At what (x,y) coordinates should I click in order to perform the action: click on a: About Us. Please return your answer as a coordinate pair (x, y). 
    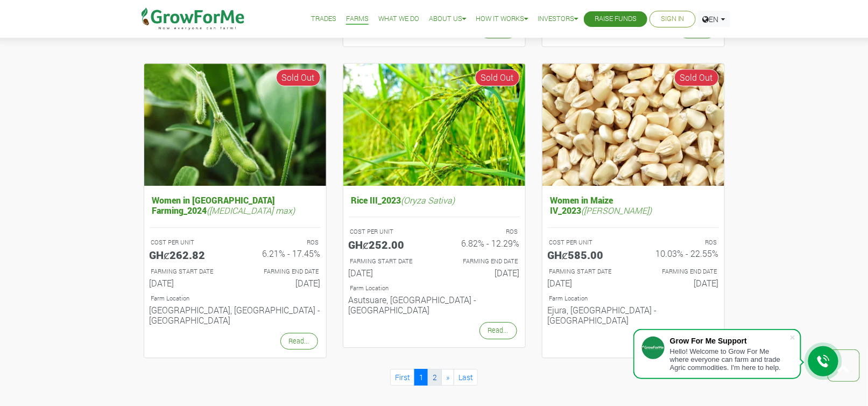
    Looking at the image, I should click on (447, 19).